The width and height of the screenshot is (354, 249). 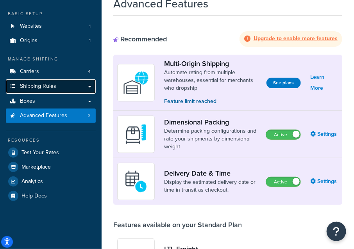 What do you see at coordinates (51, 101) in the screenshot?
I see `li: Boxes` at bounding box center [51, 101].